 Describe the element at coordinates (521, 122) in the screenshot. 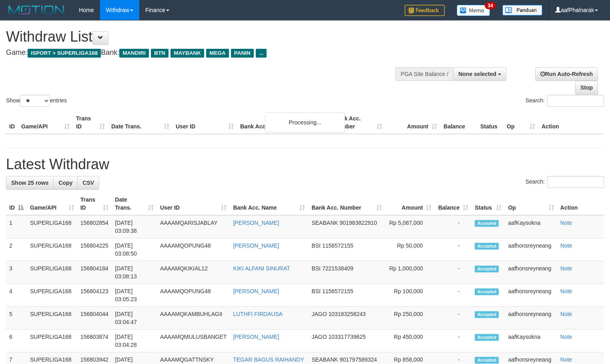

I see `th: Op` at that location.